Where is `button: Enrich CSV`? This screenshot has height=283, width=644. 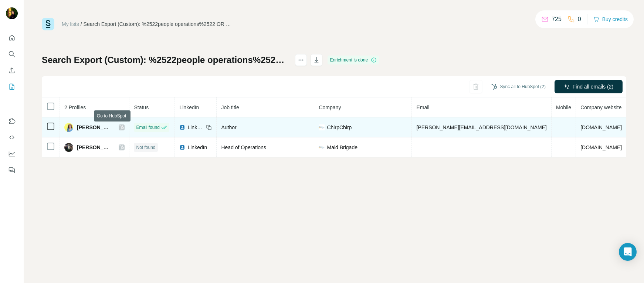 button: Enrich CSV is located at coordinates (12, 70).